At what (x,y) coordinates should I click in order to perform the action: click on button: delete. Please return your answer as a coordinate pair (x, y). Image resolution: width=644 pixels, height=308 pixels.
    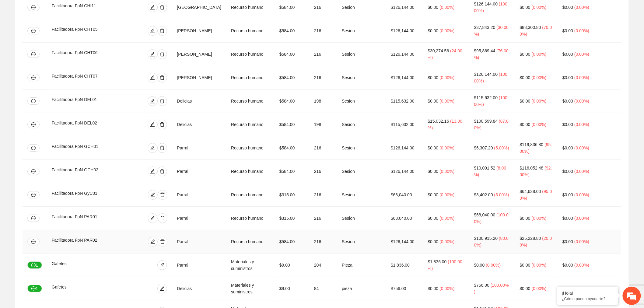
    Looking at the image, I should click on (162, 30).